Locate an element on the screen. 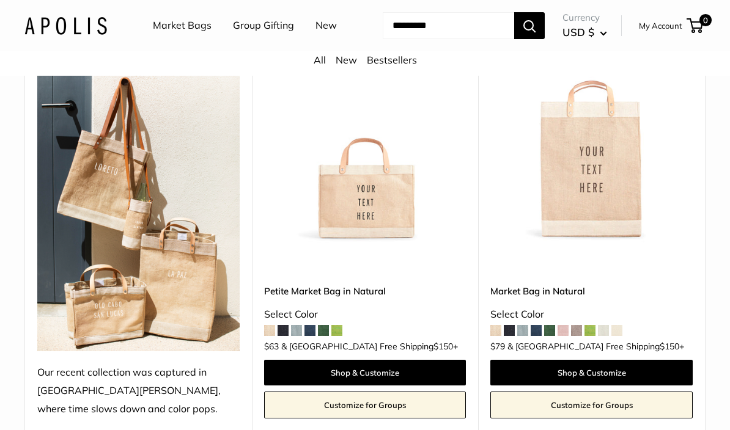  span: 0 is located at coordinates (705, 20).